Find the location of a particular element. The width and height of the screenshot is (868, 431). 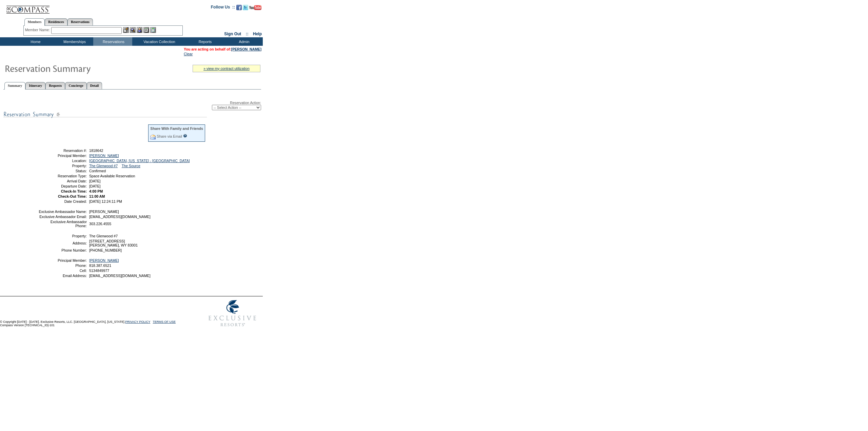

span: 818.387.6521 is located at coordinates (100, 266).